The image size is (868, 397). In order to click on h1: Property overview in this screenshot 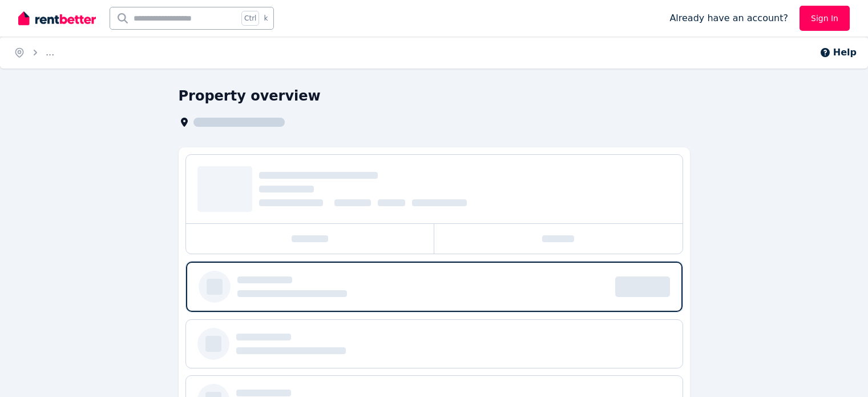, I will do `click(249, 96)`.